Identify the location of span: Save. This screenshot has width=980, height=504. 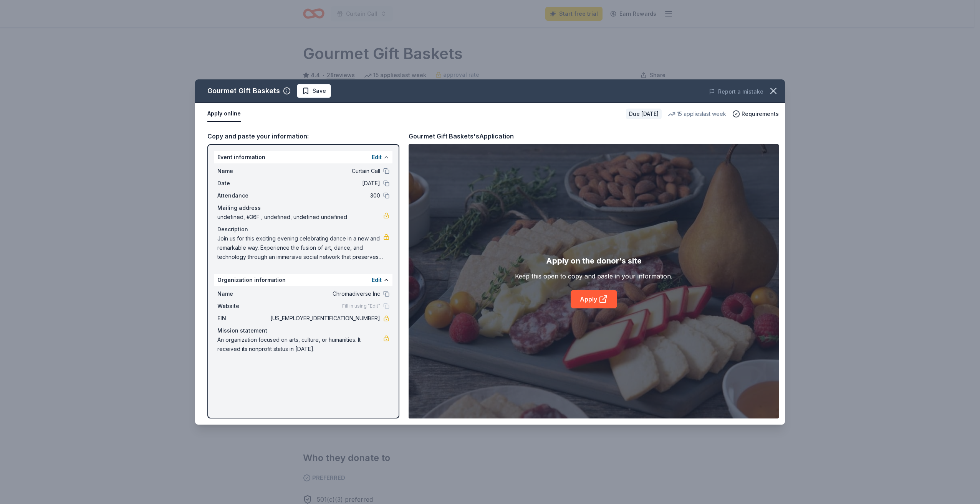
(319, 91).